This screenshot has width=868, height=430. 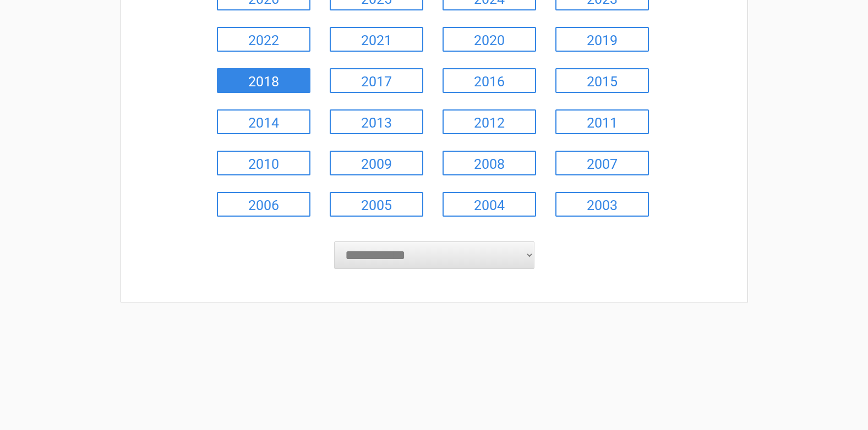 I want to click on a: 2014, so click(x=264, y=121).